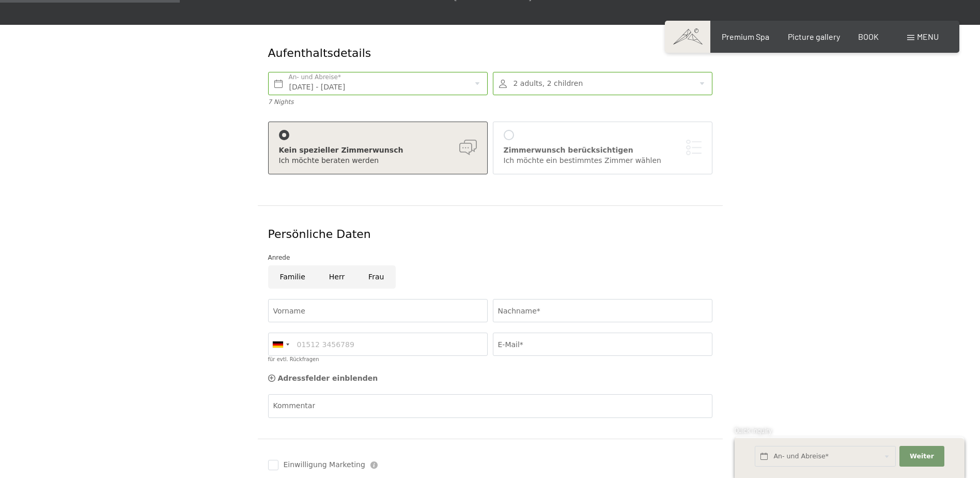 This screenshot has height=478, width=980. I want to click on span: Premium Spa, so click(746, 36).